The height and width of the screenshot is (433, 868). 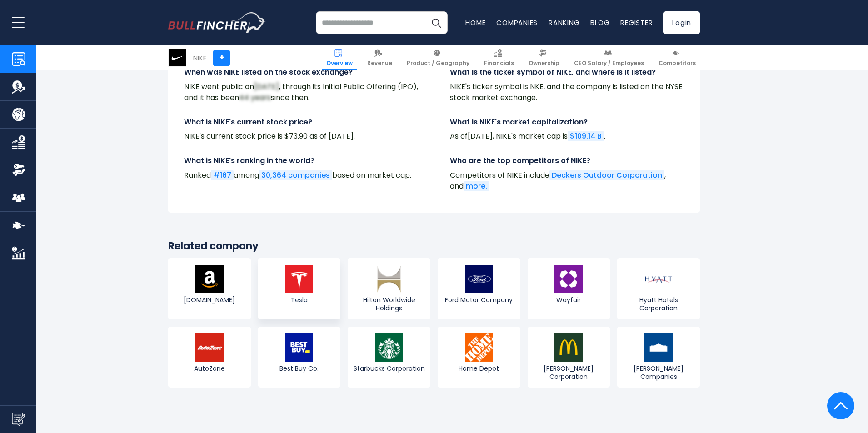 I want to click on span: CEO Salary / Employees, so click(x=609, y=63).